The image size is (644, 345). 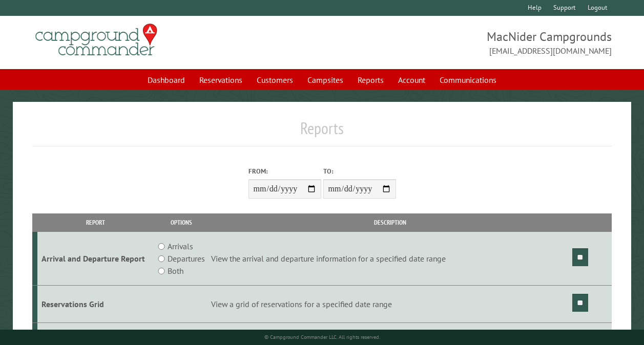 I want to click on img: Campground Commander, so click(x=96, y=40).